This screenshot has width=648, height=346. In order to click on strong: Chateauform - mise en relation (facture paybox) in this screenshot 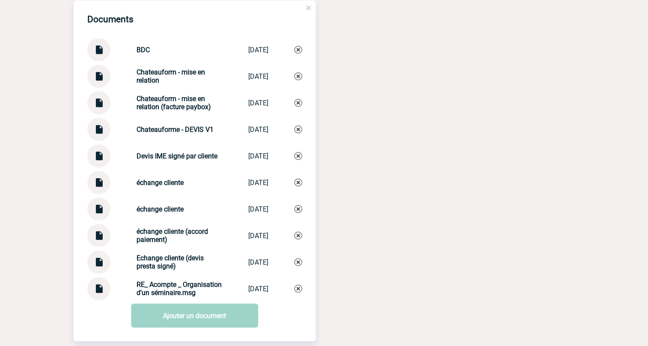, I will do `click(174, 103)`.